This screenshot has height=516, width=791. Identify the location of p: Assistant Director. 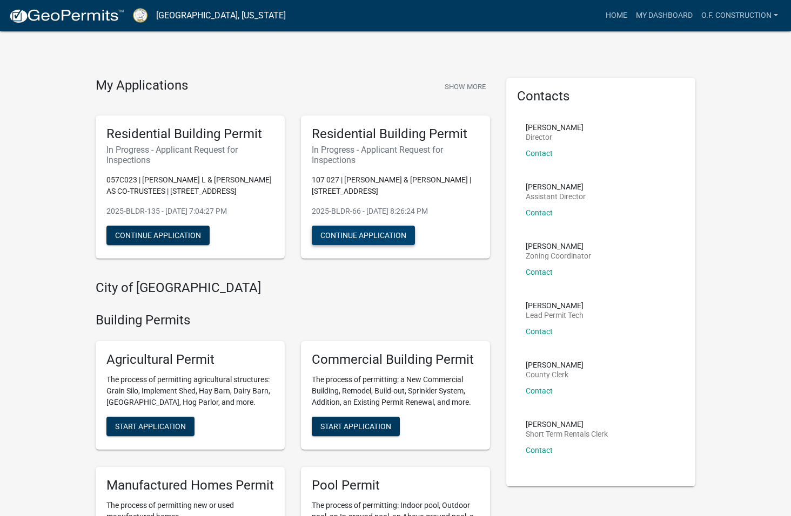
(555, 197).